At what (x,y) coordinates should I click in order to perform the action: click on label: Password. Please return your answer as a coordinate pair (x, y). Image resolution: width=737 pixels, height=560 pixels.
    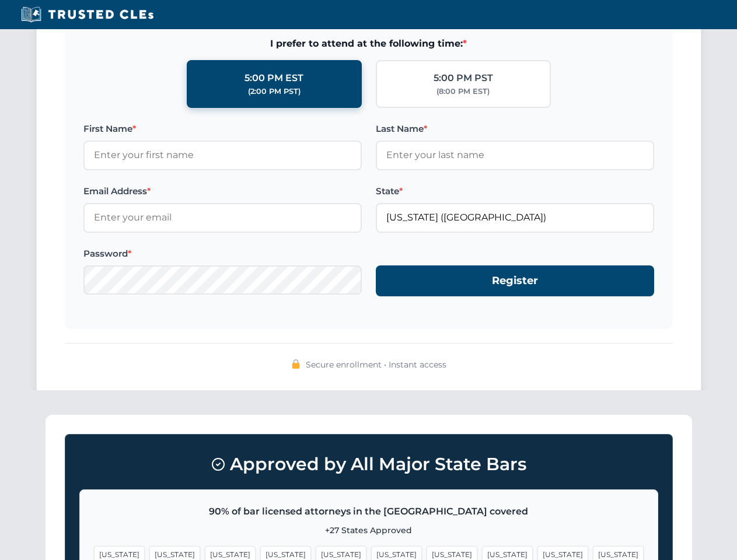
    Looking at the image, I should click on (222, 254).